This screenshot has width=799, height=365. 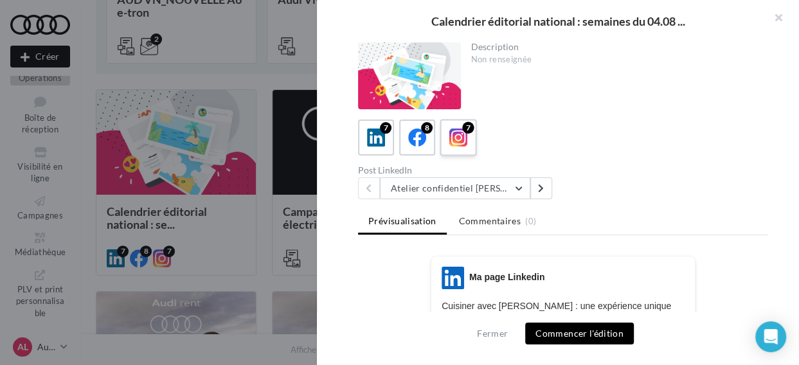 What do you see at coordinates (530, 221) in the screenshot?
I see `span: (0)` at bounding box center [530, 221].